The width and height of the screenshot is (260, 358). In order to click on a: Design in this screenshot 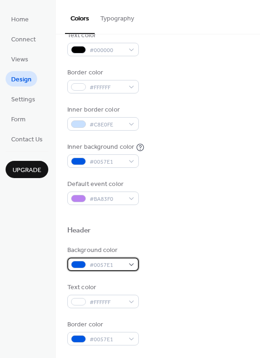, I will do `click(21, 78)`.